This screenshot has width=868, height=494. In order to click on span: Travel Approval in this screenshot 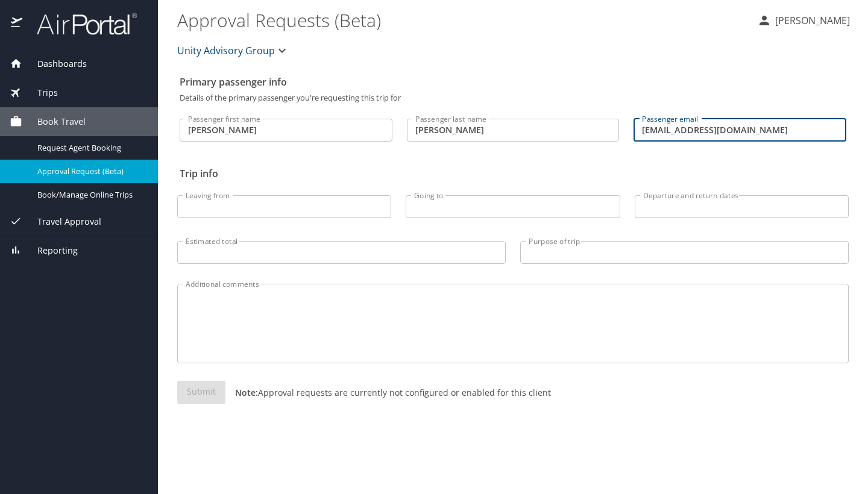, I will do `click(61, 222)`.